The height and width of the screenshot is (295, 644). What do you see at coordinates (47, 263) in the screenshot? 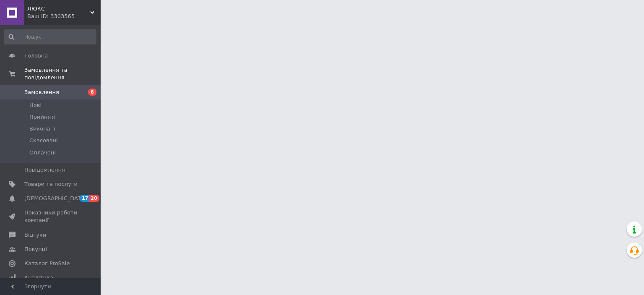
I see `span: Каталог ProSale` at bounding box center [47, 263].